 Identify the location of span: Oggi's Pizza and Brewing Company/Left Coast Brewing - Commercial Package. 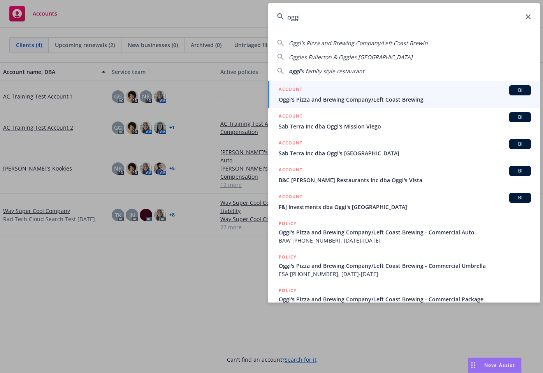
(405, 299).